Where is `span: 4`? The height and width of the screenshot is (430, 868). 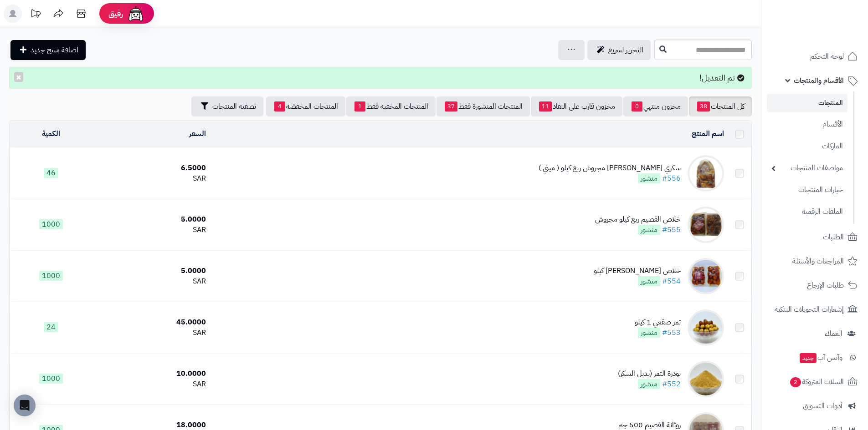 span: 4 is located at coordinates (280, 106).